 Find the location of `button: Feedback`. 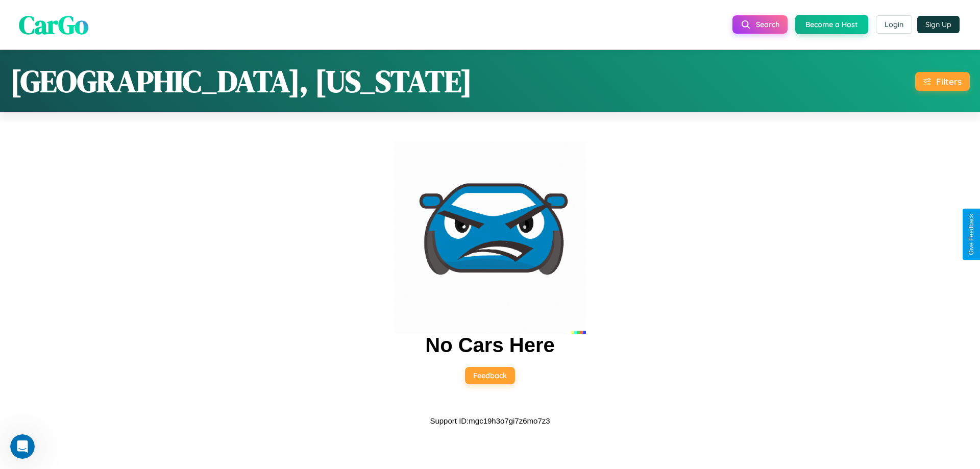

button: Feedback is located at coordinates (490, 376).